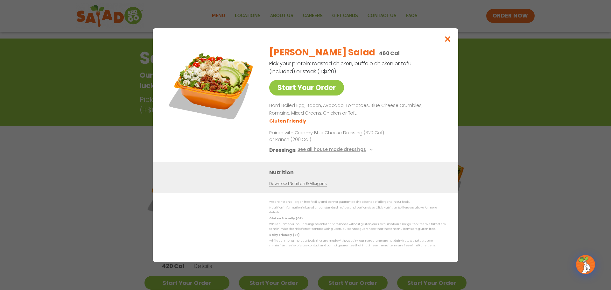 Image resolution: width=611 pixels, height=290 pixels. I want to click on button: See all house made dressings, so click(336, 150).